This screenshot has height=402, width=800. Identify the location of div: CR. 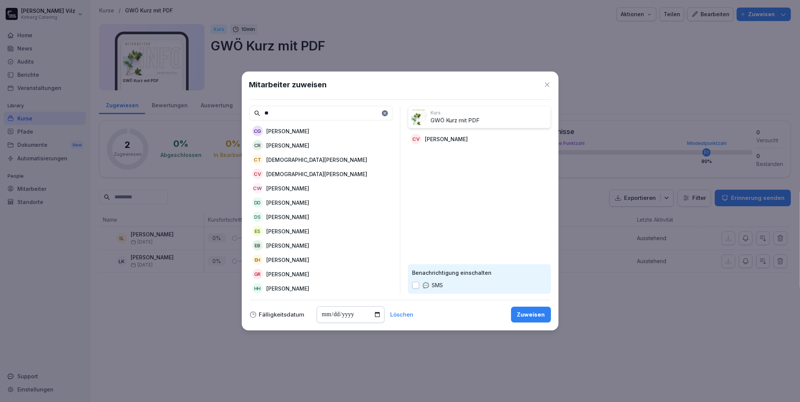
(258, 145).